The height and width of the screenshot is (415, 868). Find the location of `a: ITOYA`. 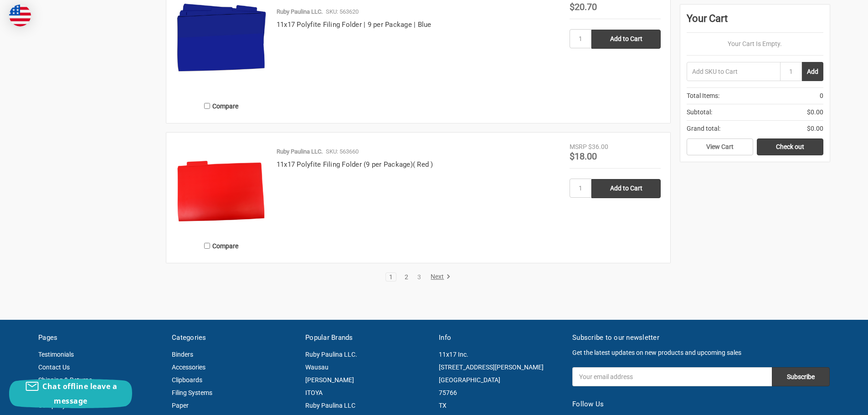

a: ITOYA is located at coordinates (314, 392).